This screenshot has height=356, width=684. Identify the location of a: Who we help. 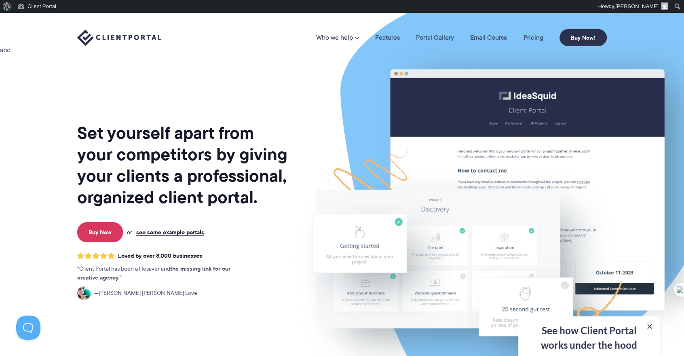
(338, 38).